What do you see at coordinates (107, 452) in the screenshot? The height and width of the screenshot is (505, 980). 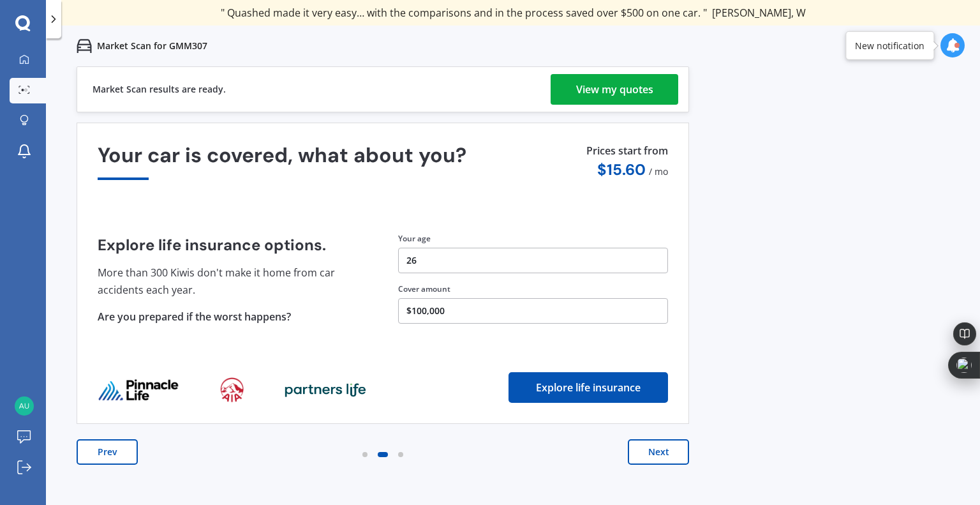 I see `button: Prev` at bounding box center [107, 452].